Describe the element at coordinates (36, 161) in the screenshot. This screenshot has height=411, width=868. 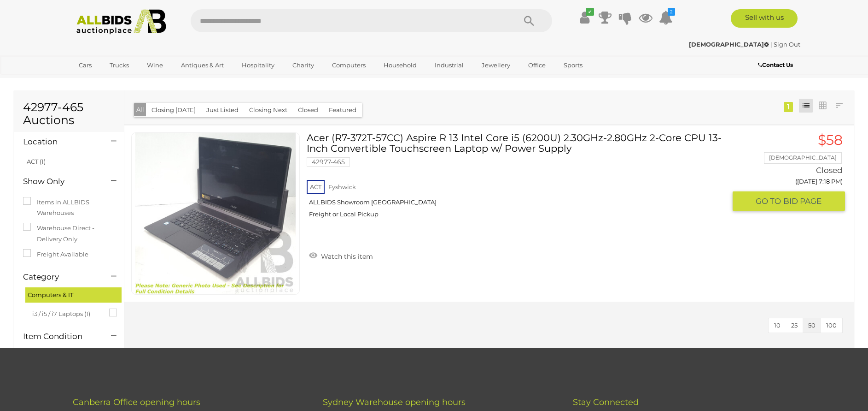
I see `a: ACT (1)` at that location.